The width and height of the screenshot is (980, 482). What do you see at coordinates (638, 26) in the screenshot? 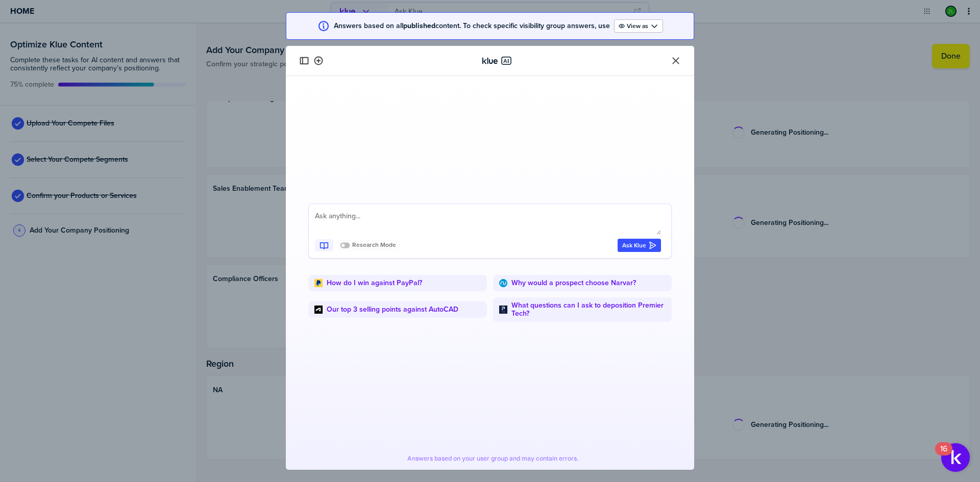
I see `label: View as` at bounding box center [638, 26].